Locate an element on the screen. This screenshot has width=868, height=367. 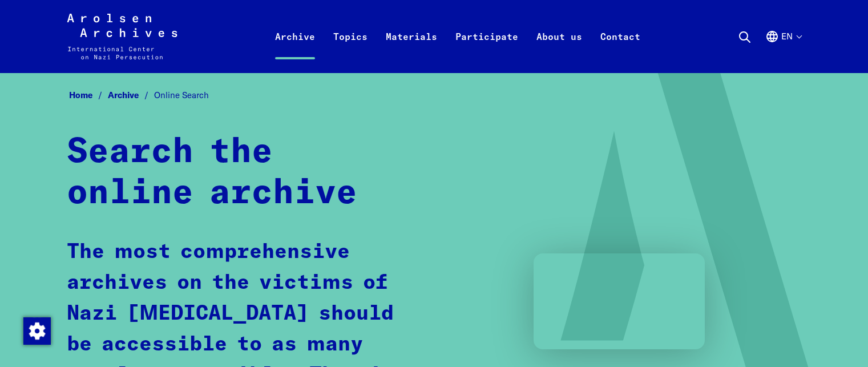
a: Contact is located at coordinates (621, 50).